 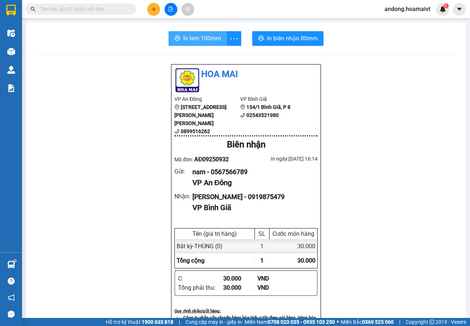 I want to click on span: aim, so click(x=188, y=9).